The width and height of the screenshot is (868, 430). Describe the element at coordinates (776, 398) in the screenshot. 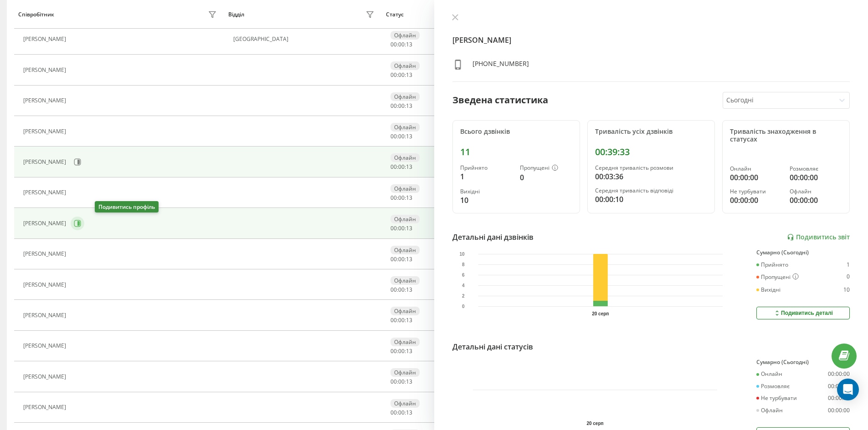

I see `div: Не турбувати` at that location.